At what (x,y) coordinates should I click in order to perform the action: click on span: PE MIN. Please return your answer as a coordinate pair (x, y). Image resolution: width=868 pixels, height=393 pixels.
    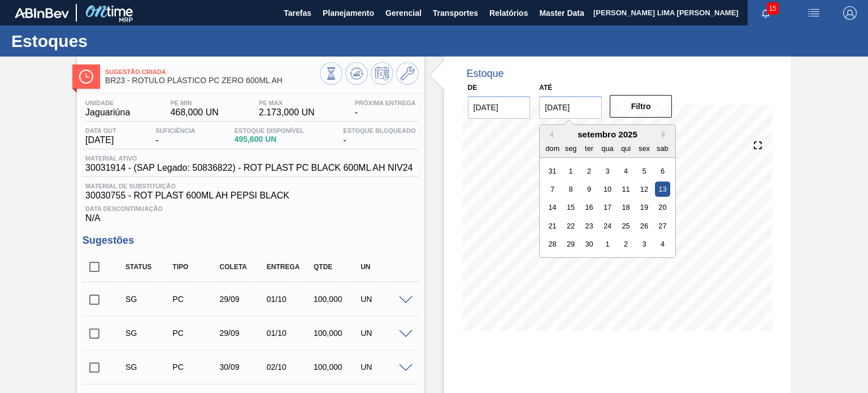
    Looking at the image, I should click on (194, 103).